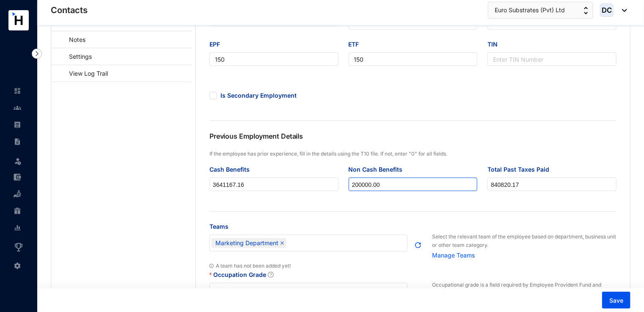  What do you see at coordinates (309, 292) in the screenshot?
I see `input: Occupation Grade` at bounding box center [309, 292].